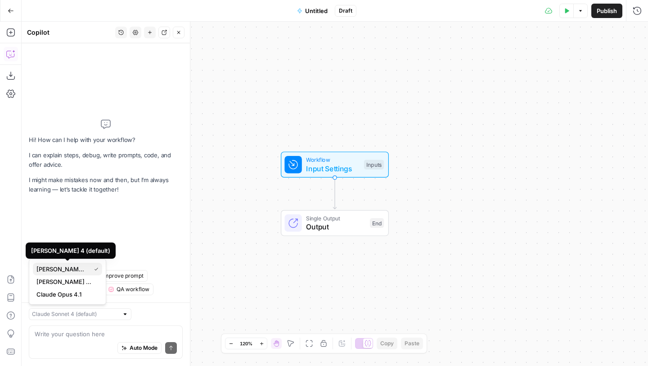 The height and width of the screenshot is (366, 648). What do you see at coordinates (607, 11) in the screenshot?
I see `button: Publish` at bounding box center [607, 11].